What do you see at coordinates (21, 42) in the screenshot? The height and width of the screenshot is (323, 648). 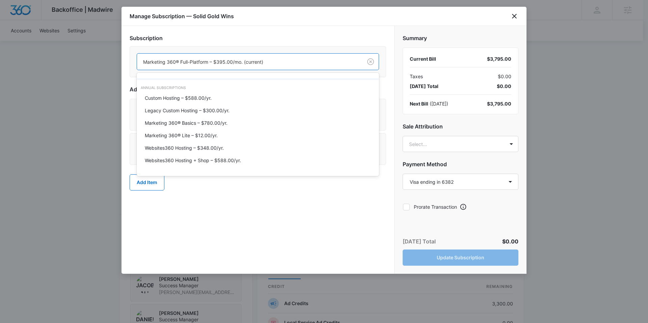 I see `img: tab_domain_overview_orange.svg` at bounding box center [21, 42].